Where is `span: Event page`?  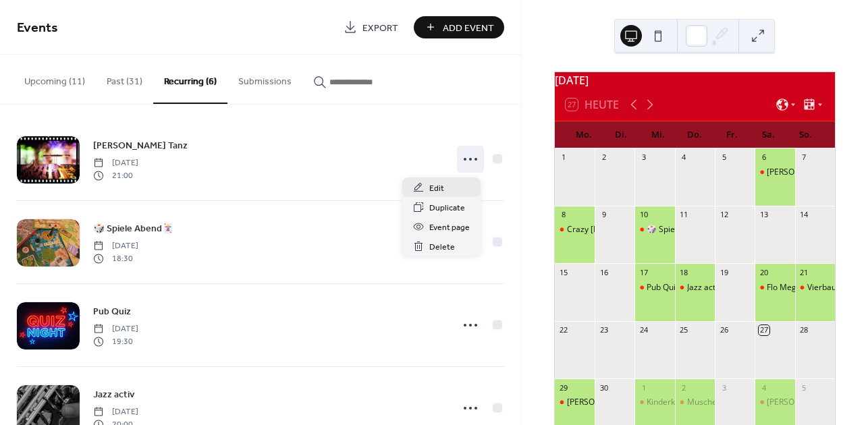 span: Event page is located at coordinates (450, 228).